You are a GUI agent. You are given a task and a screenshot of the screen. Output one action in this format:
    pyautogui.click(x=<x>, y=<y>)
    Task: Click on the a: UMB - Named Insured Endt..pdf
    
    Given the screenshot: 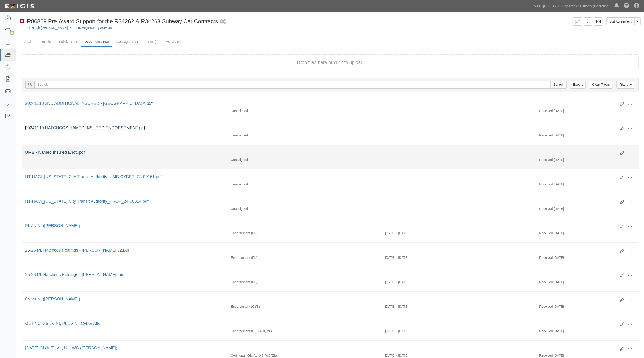 What is the action you would take?
    pyautogui.click(x=55, y=152)
    